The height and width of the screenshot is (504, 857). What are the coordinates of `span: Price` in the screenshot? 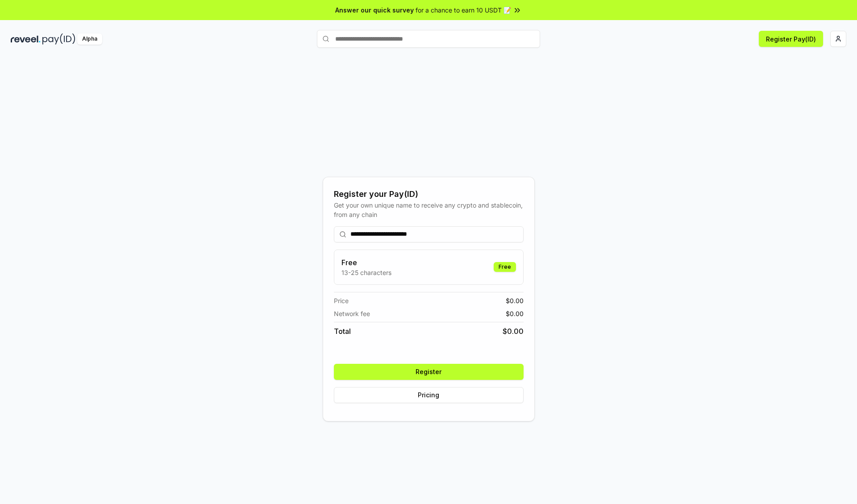 It's located at (341, 300).